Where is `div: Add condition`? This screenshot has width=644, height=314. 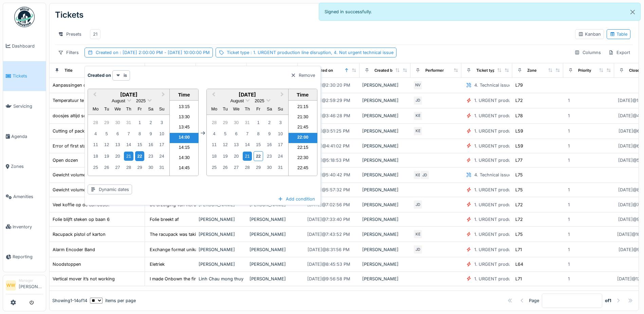 div: Add condition is located at coordinates (297, 198).